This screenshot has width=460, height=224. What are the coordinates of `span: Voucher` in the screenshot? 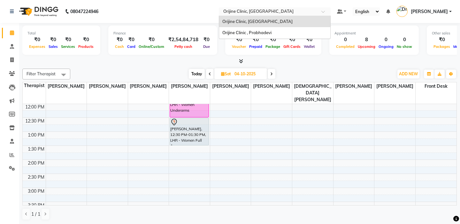 It's located at (239, 47).